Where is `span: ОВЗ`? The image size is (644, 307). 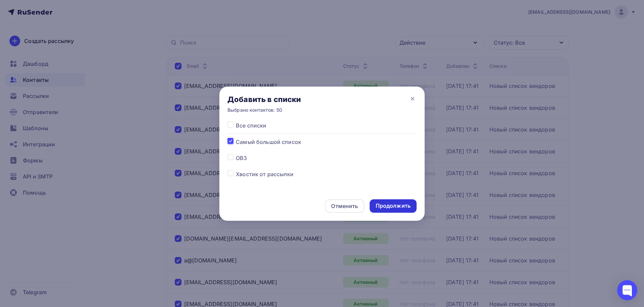
span: ОВЗ is located at coordinates (241, 158).